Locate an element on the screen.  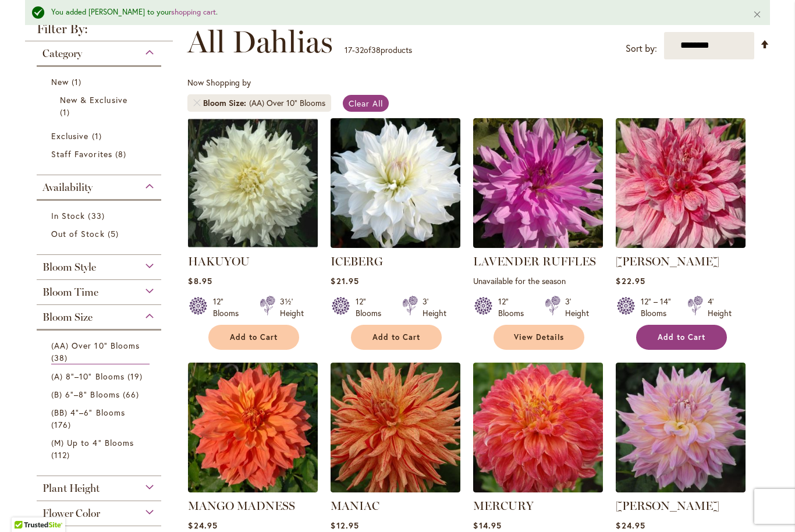
span: Staff Favorites is located at coordinates (82, 154).